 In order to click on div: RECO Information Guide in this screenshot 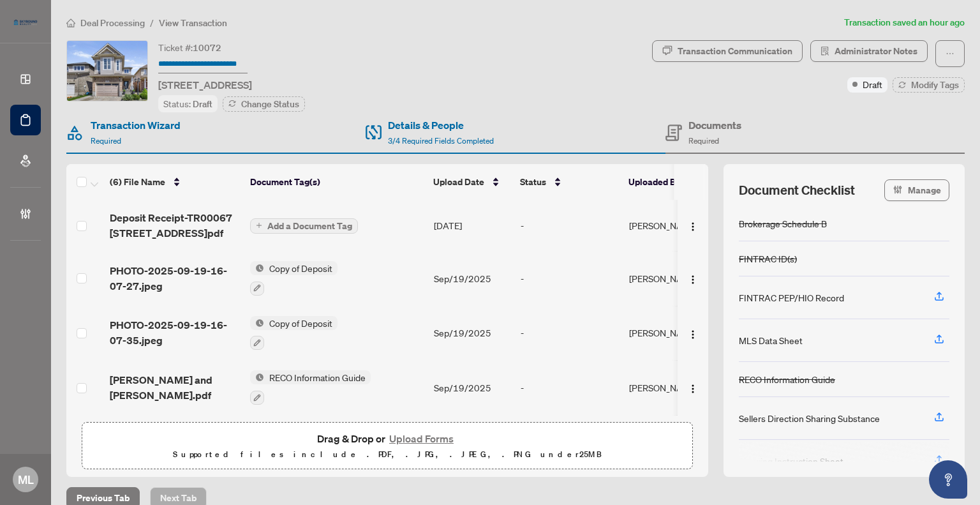, I will do `click(787, 379)`.